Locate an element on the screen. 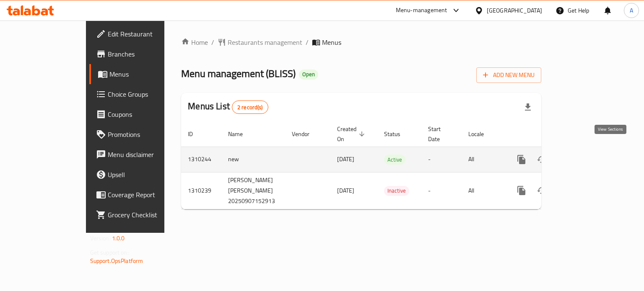 The width and height of the screenshot is (644, 291). div: Menu-management is located at coordinates (421, 10).